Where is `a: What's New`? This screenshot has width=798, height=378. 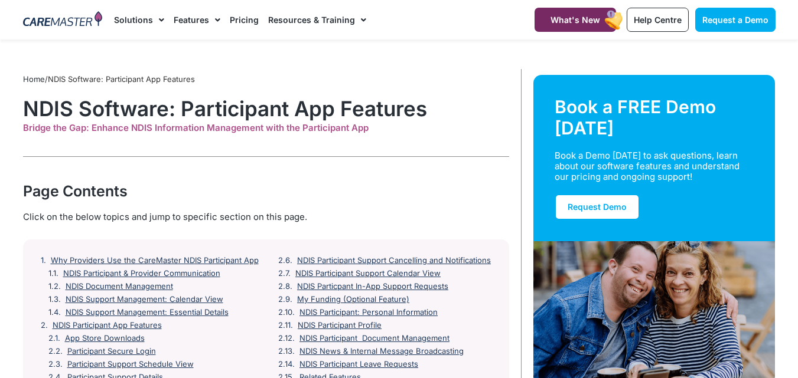
a: What's New is located at coordinates (575, 19).